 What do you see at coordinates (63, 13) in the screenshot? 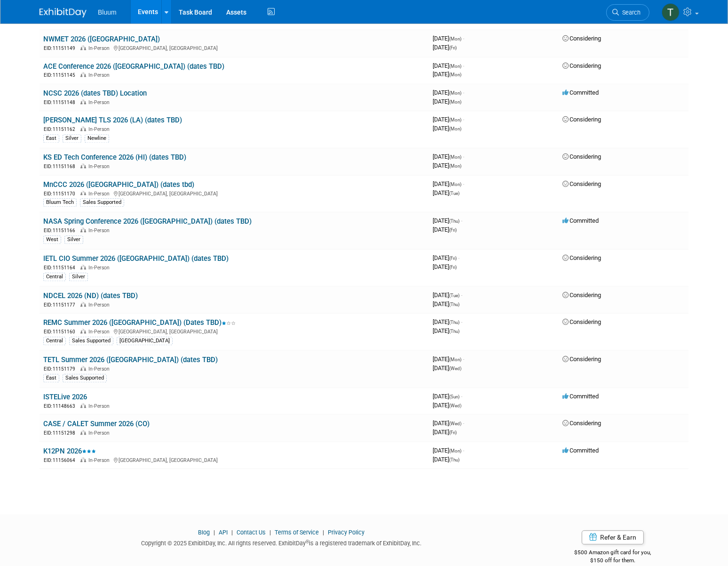
I see `img: ExhibitDay` at bounding box center [63, 13].